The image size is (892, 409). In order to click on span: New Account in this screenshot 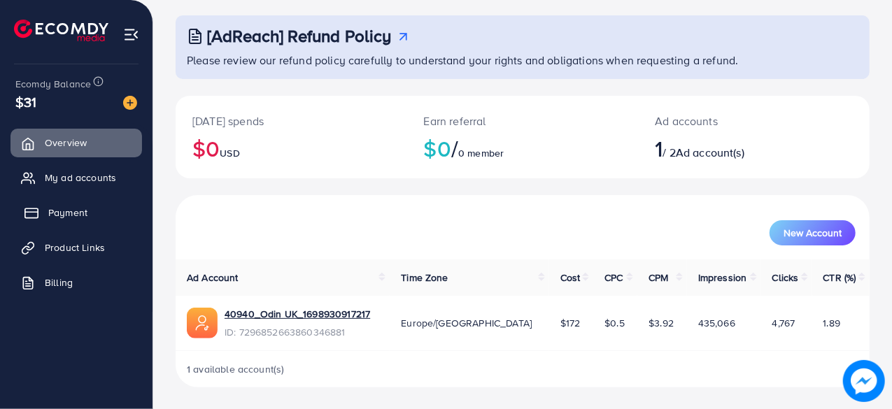, I will do `click(812, 233)`.